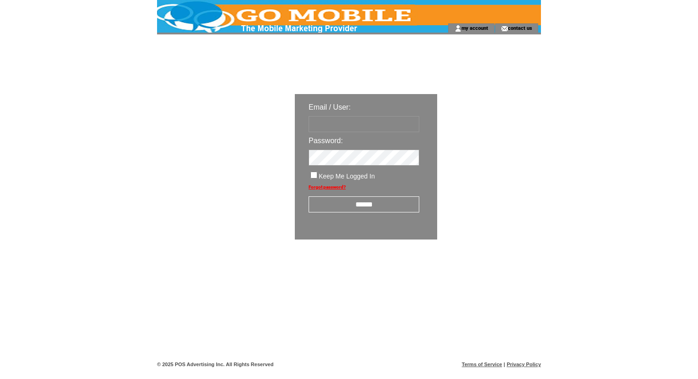 The image size is (698, 379). What do you see at coordinates (482, 364) in the screenshot?
I see `a: Terms of Service` at bounding box center [482, 364].